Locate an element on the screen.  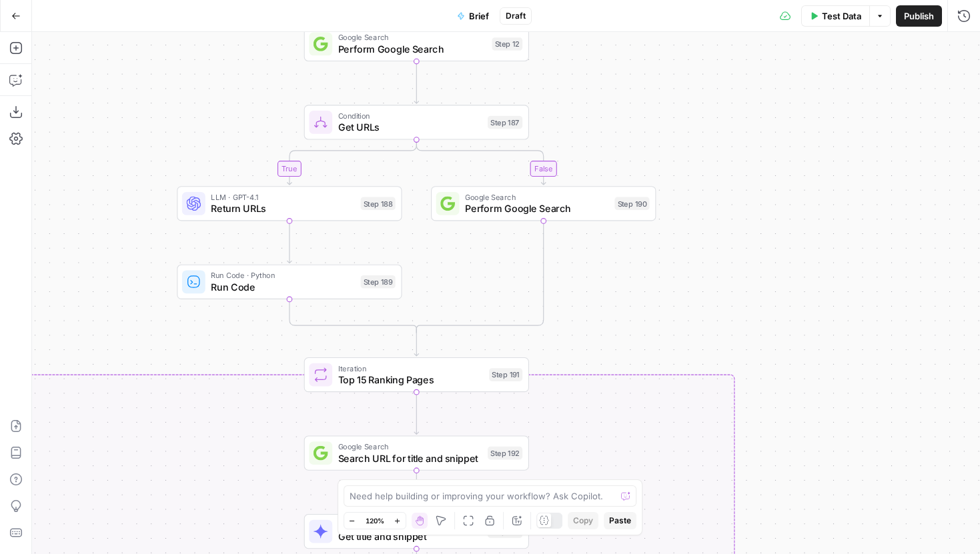
div: Step 191 is located at coordinates (505, 375).